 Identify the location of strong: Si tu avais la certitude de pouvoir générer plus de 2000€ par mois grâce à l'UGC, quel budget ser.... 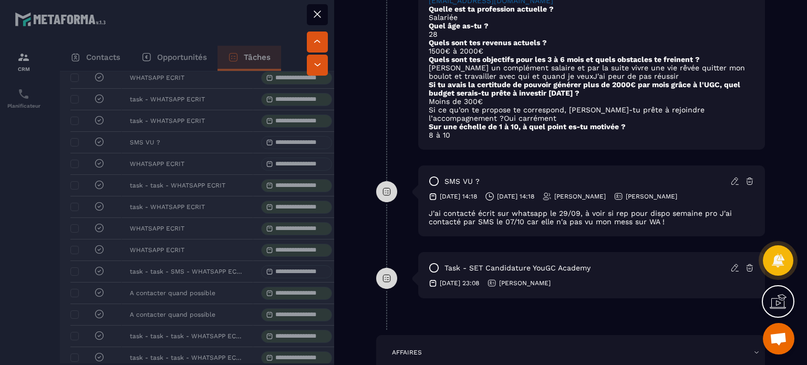
(584, 89).